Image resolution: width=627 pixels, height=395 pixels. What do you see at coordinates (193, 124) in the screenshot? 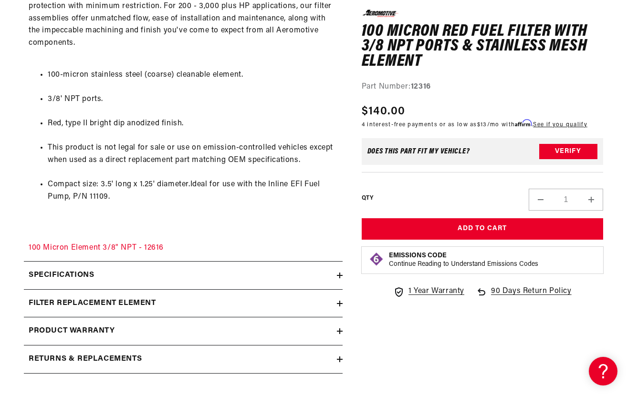
I see `li: Red, type II bright dip anodized finish.` at bounding box center [193, 124].